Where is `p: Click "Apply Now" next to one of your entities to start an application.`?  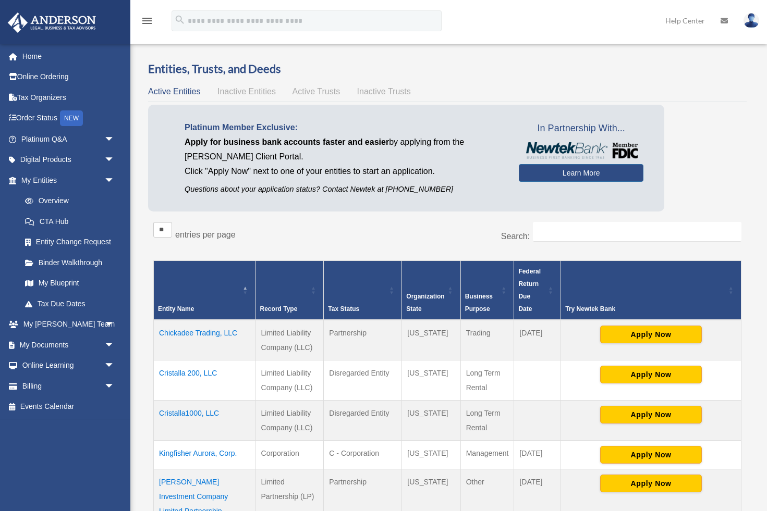 p: Click "Apply Now" next to one of your entities to start an application. is located at coordinates (343, 171).